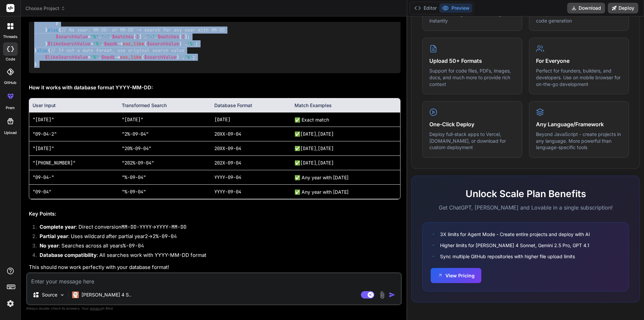 Image resolution: width=644 pixels, height=320 pixels. What do you see at coordinates (218, 256) in the screenshot?
I see `li: : All searches work with YYYY-MM-DD format` at bounding box center [218, 256].